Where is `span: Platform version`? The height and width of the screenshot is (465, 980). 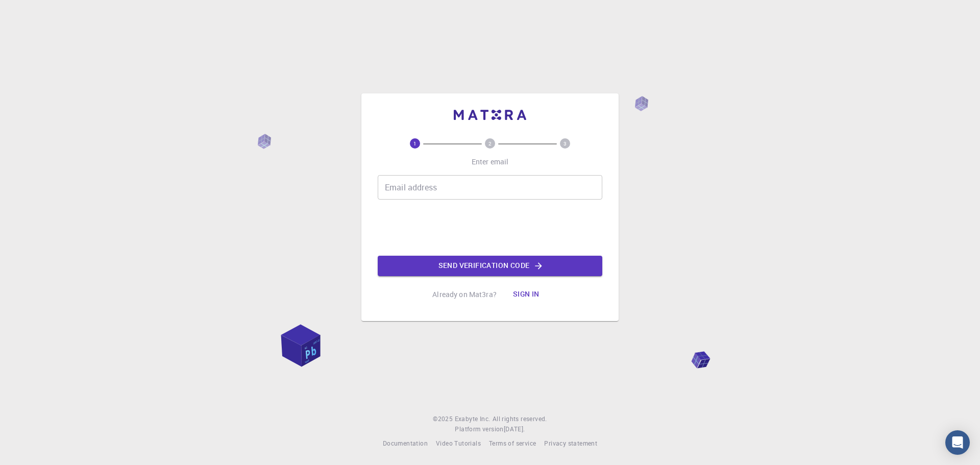 span: Platform version is located at coordinates (479, 430).